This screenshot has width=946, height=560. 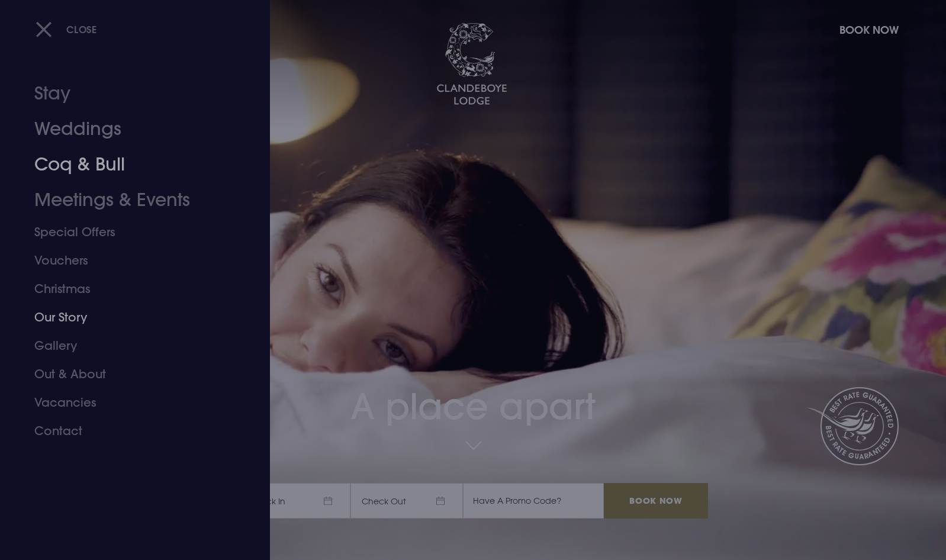 What do you see at coordinates (128, 200) in the screenshot?
I see `a: Meetings & Events` at bounding box center [128, 200].